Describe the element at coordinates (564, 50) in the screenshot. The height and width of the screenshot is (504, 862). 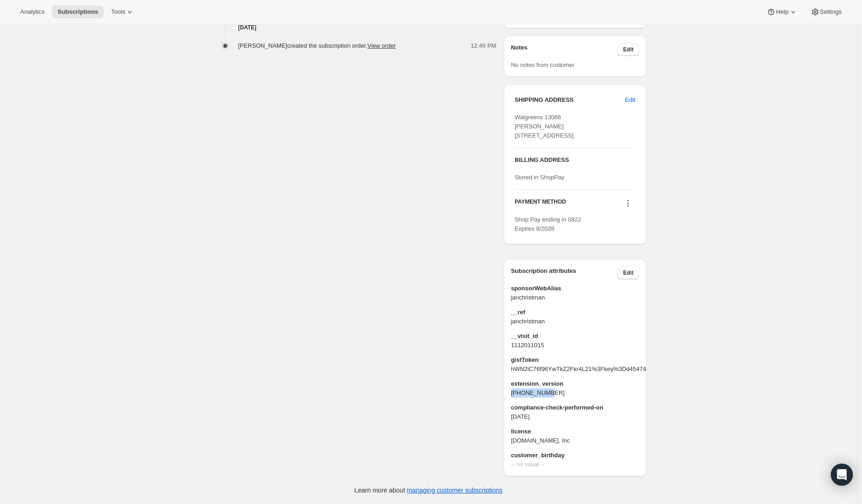
I see `h3: Notes` at that location.